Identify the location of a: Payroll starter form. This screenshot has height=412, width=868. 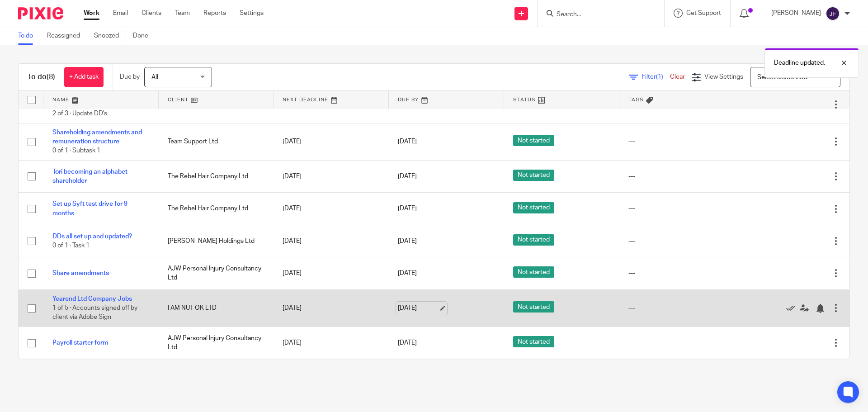
(80, 342).